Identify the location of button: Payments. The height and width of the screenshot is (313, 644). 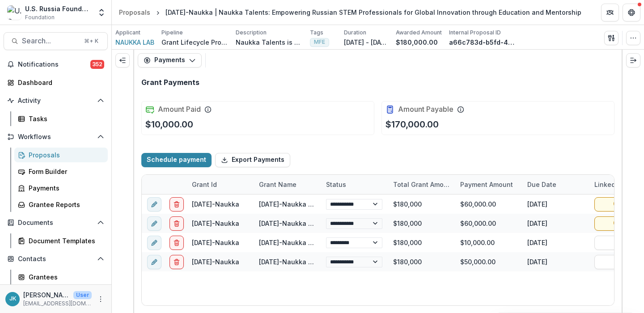
(169, 61).